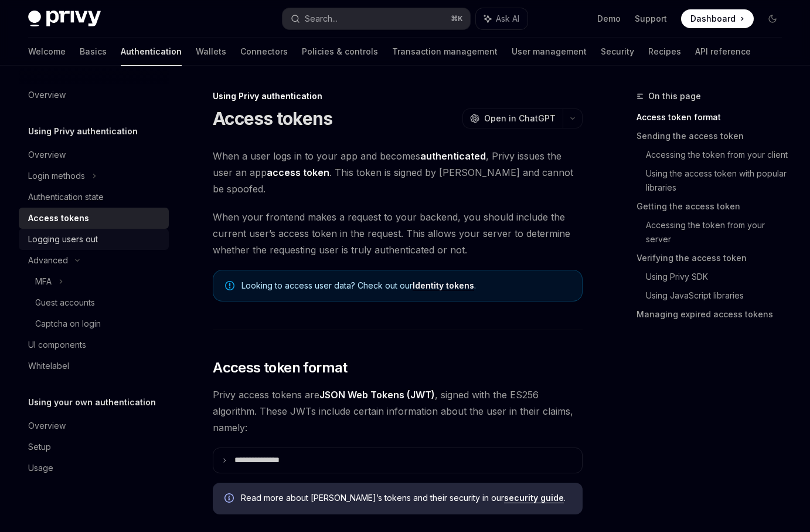 This screenshot has width=810, height=532. Describe the element at coordinates (713, 19) in the screenshot. I see `span: Dashboard` at that location.